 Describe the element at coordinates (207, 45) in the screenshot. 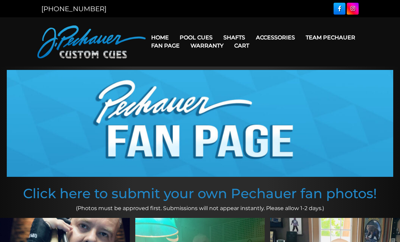

I see `a: Warranty` at that location.